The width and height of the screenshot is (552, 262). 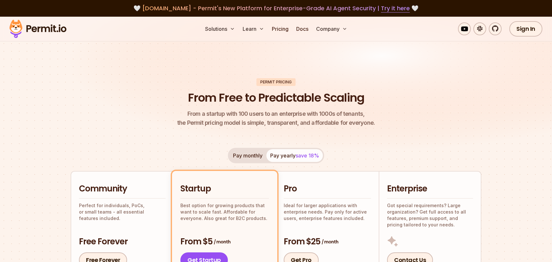 What do you see at coordinates (122, 189) in the screenshot?
I see `h2: Community` at bounding box center [122, 189].